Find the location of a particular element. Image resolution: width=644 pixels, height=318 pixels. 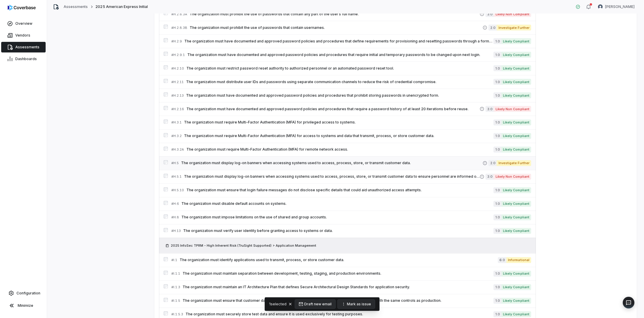

span: # H.2.9.1 is located at coordinates (178, 55).